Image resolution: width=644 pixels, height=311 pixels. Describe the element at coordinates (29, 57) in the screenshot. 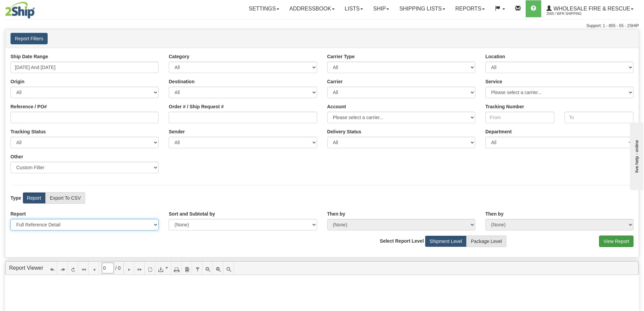

I see `label: Ship Date Range` at that location.